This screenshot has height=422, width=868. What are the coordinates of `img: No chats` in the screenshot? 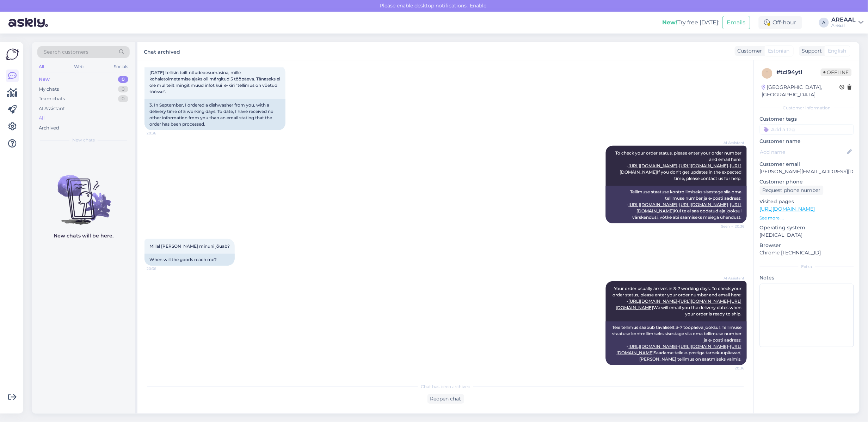 It's located at (84, 193).